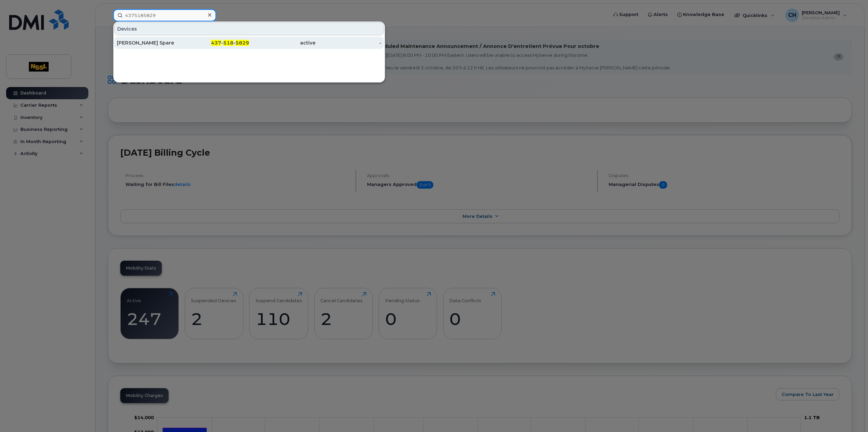 The width and height of the screenshot is (868, 432). I want to click on span: 437, so click(216, 43).